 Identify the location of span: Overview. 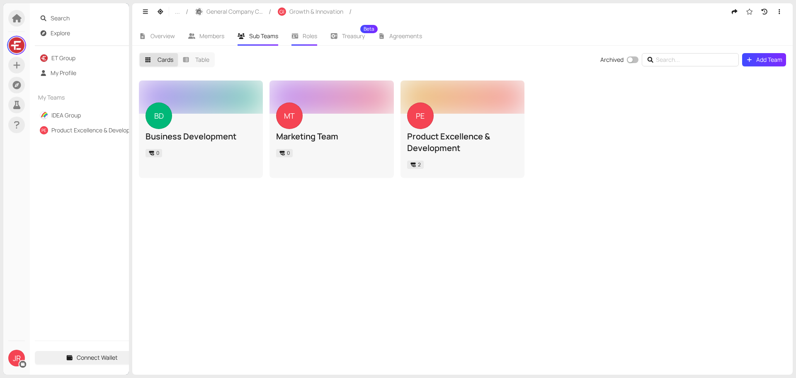
(162, 36).